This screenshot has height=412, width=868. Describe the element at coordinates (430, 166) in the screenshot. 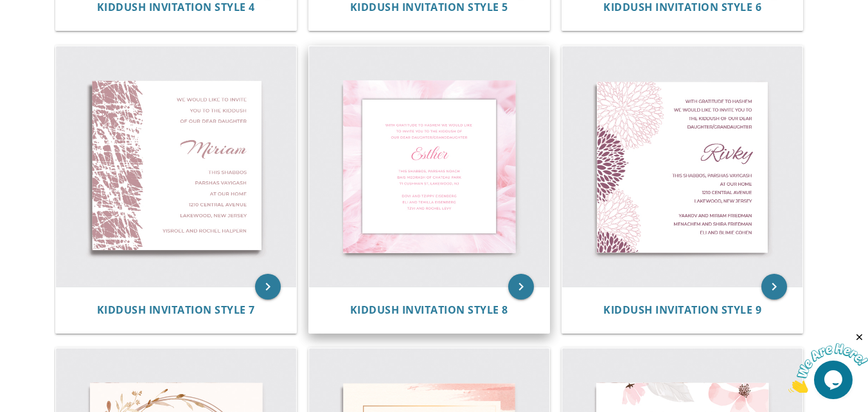

I see `img: Kiddush Invitation Style 8` at that location.